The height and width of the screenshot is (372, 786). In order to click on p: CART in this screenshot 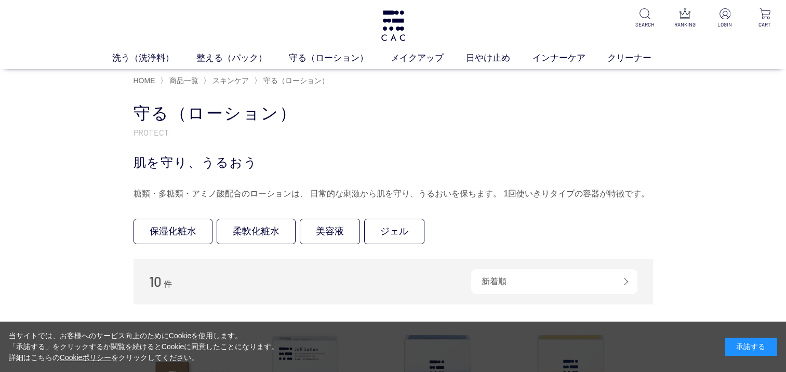, I will do `click(765, 24)`.